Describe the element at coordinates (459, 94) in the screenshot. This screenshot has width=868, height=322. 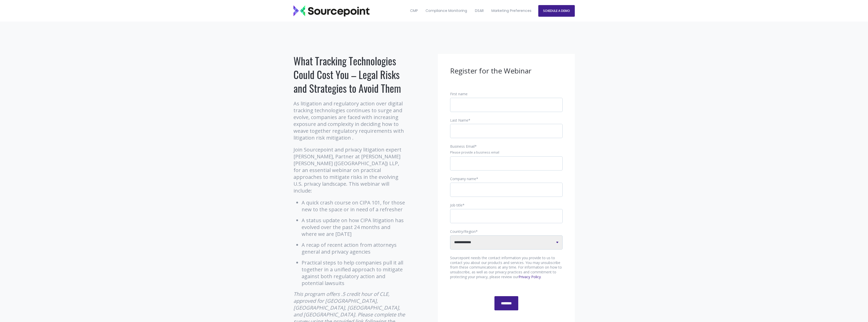
I see `span: First name` at that location.